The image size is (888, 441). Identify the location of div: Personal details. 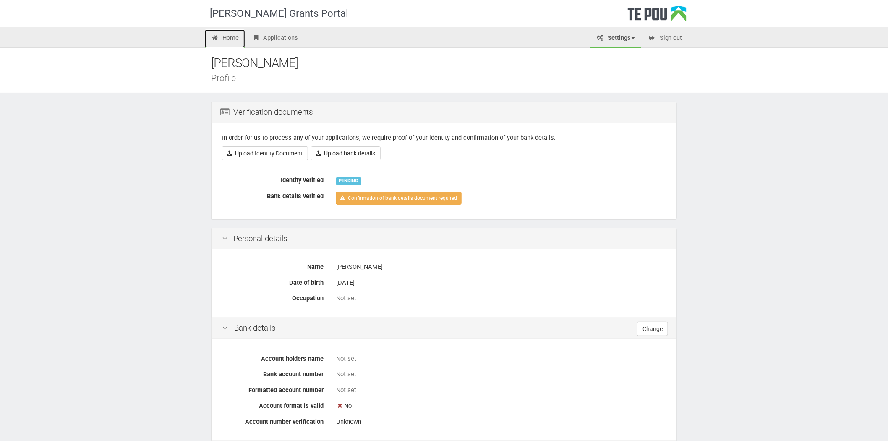
(444, 239).